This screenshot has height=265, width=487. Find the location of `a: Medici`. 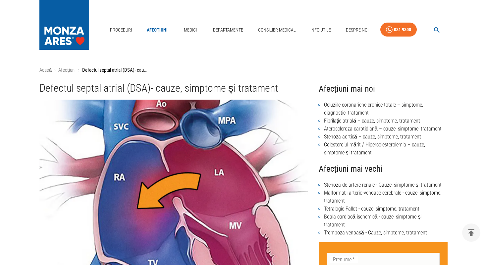

a: Medici is located at coordinates (191, 30).